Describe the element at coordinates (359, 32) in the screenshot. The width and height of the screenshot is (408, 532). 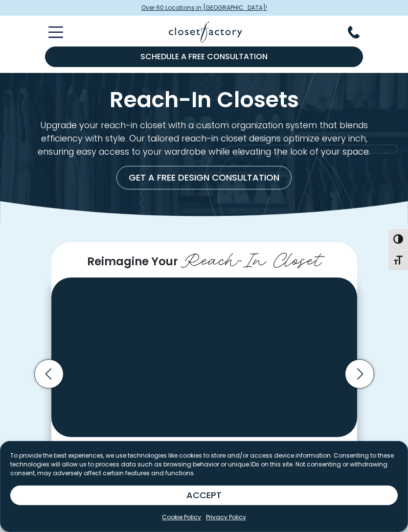
I see `button: Phone Number` at that location.